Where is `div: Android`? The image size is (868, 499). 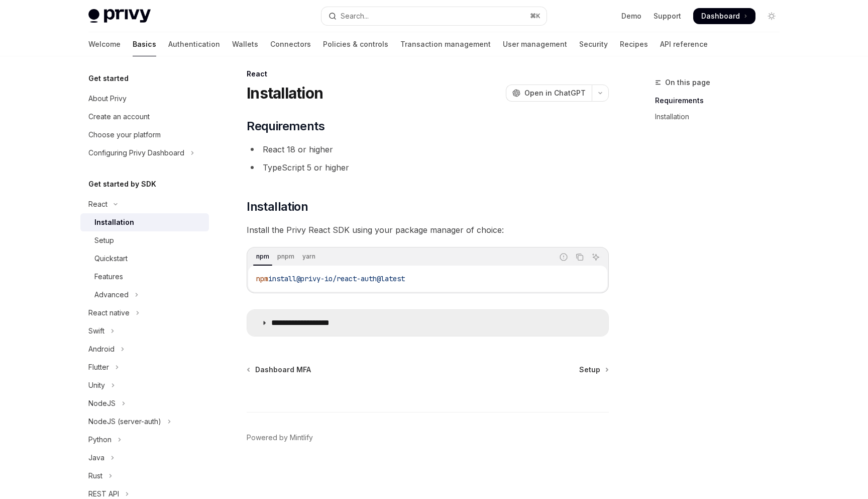 div: Android is located at coordinates (101, 349).